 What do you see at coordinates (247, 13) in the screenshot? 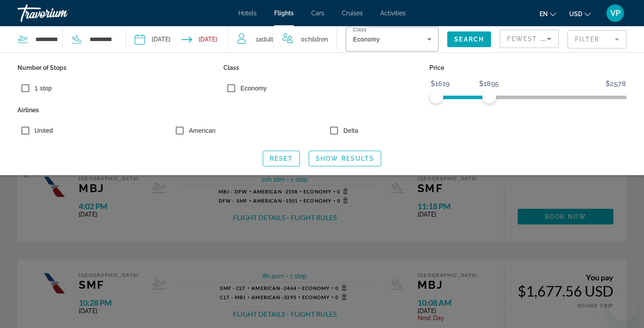
I see `a: Hotels` at bounding box center [247, 13].